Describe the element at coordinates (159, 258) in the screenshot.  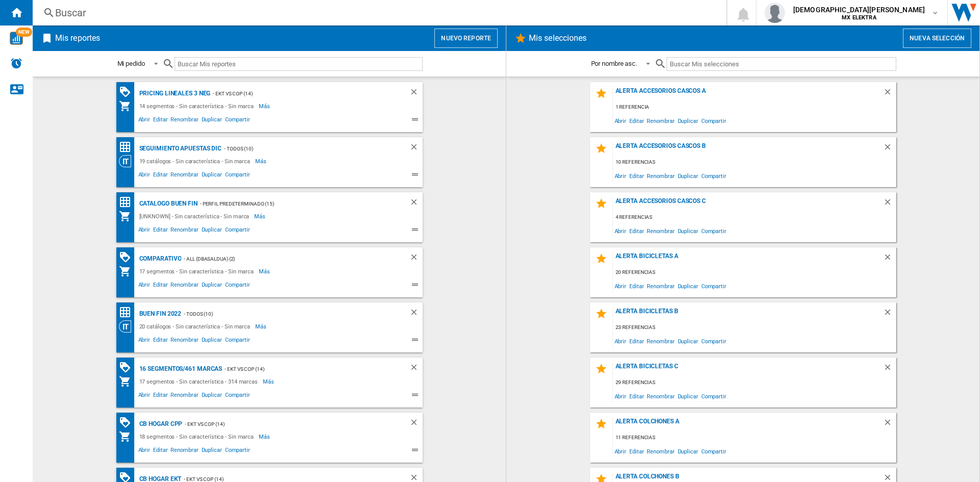
I see `div: Comparativo` at that location.